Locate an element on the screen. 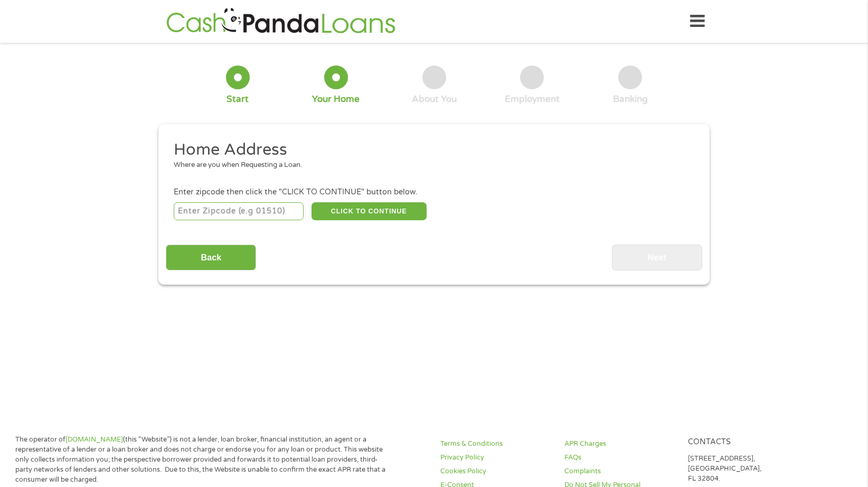  a: Cookies Policy is located at coordinates (496, 471).